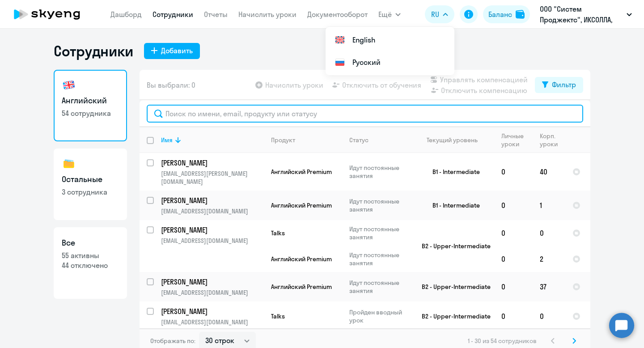 The image size is (644, 348). Describe the element at coordinates (586, 14) in the screenshot. I see `button: ООО "Систем Проджектс", ИКСОЛЛА, ООО` at that location.